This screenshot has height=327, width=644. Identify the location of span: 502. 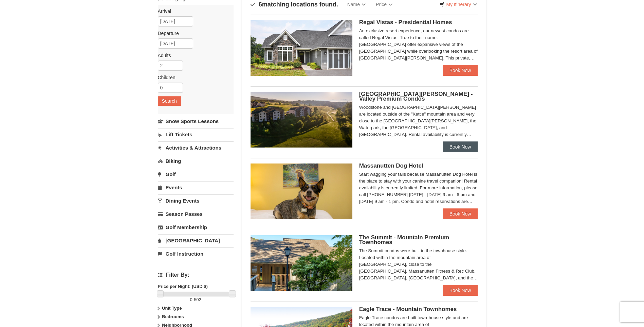
(198, 299).